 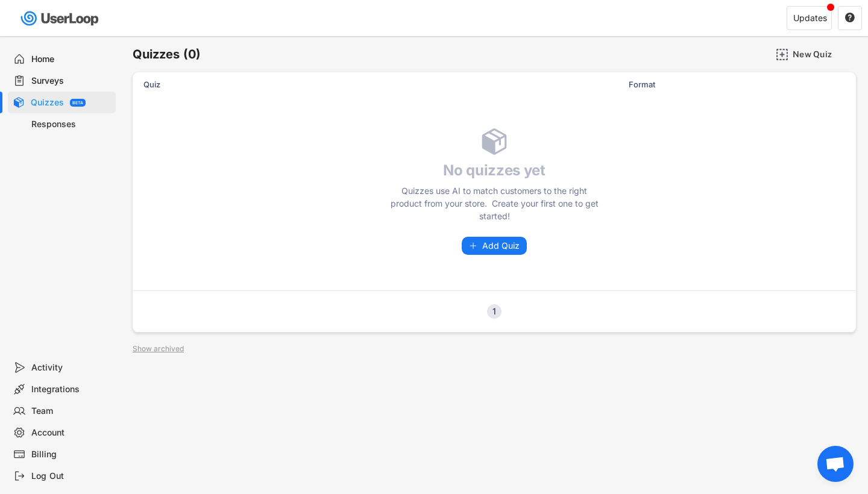 I want to click on h4: No quizzes yet, so click(x=494, y=171).